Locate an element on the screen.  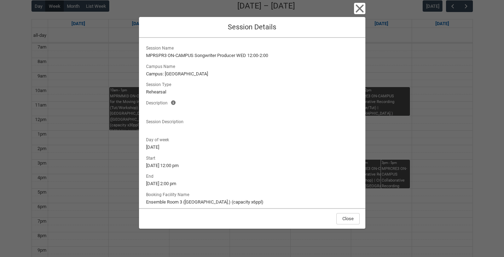
span: End is located at coordinates (151, 175).